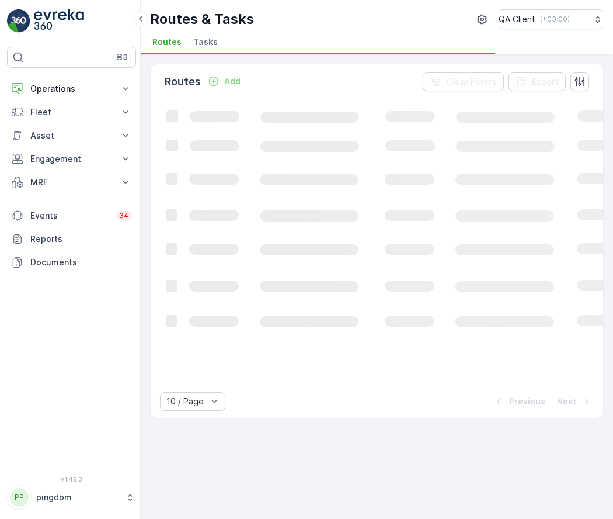  Describe the element at coordinates (528, 401) in the screenshot. I see `p: Previous` at that location.